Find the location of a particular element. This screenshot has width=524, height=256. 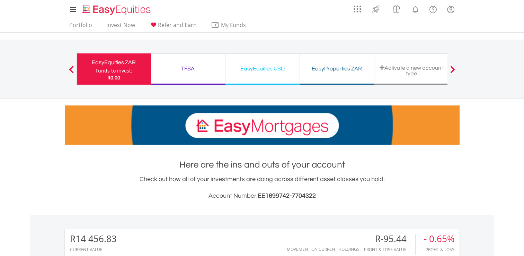

div: R14 456.83 is located at coordinates (93, 238).